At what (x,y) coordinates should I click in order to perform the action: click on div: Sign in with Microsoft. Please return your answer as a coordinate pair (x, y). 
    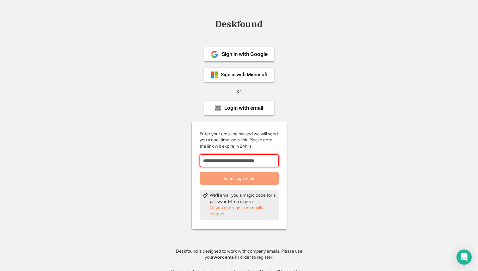
    Looking at the image, I should click on (244, 75).